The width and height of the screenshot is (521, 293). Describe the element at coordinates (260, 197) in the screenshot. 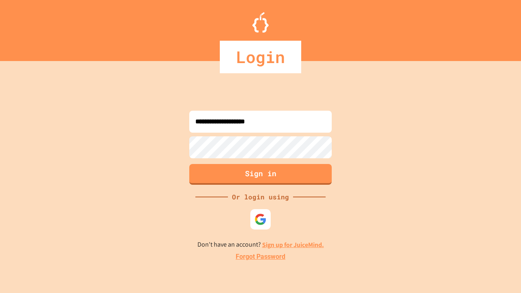

I see `div: Or login using` at that location.